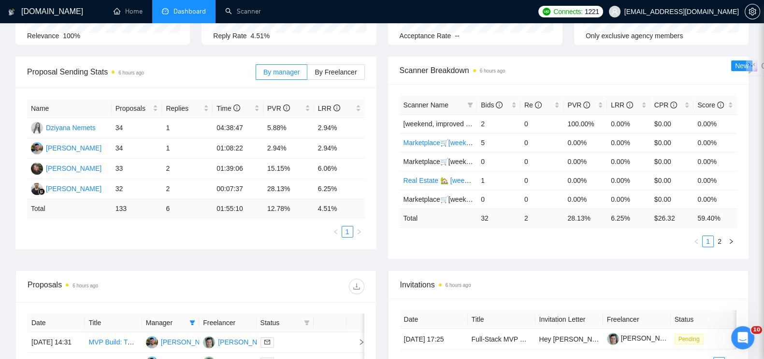 Image resolution: width=764 pixels, height=359 pixels. I want to click on td: Full-Stack MVP Developer (6-8 Week Solo Build) — Remote Europe | Potential Equity, so click(502, 339).